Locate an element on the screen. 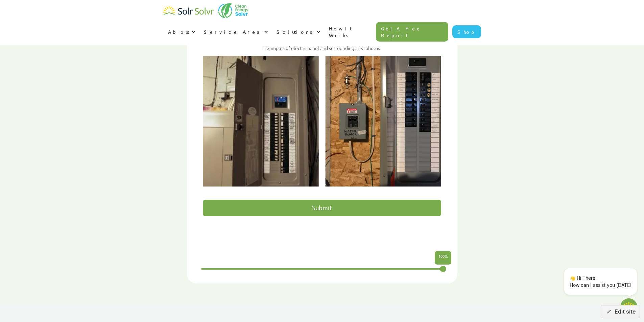  a: Get A Free Report is located at coordinates (412, 32).